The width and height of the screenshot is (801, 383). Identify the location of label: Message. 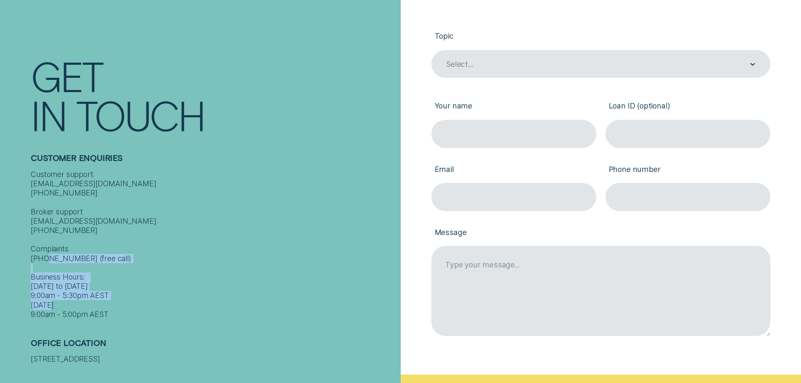
(601, 233).